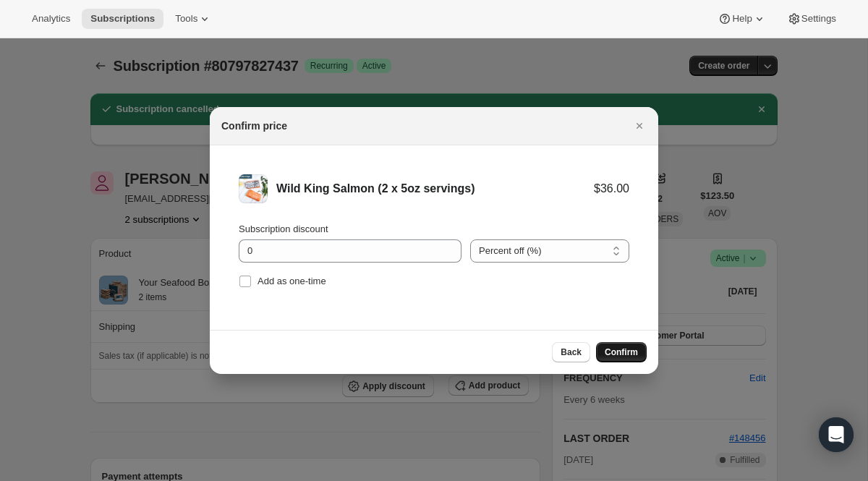 This screenshot has height=481, width=868. I want to click on span: Settings, so click(818, 19).